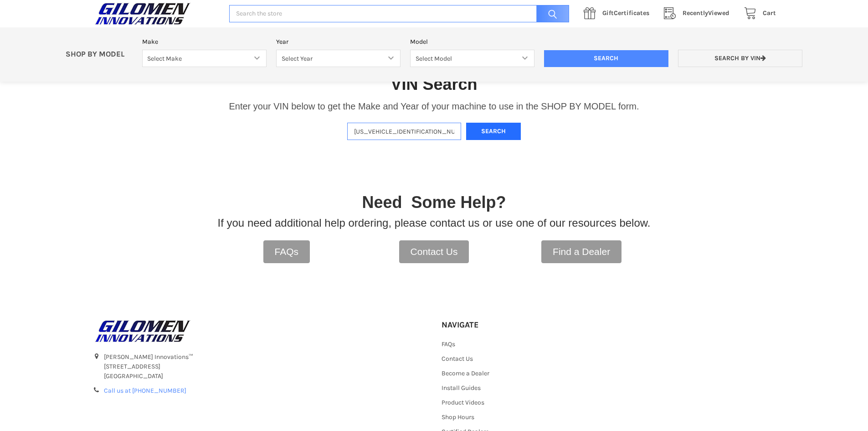 Image resolution: width=868 pixels, height=431 pixels. I want to click on p: If you need additional help ordering, please contact us or use one of our resources below., so click(434, 223).